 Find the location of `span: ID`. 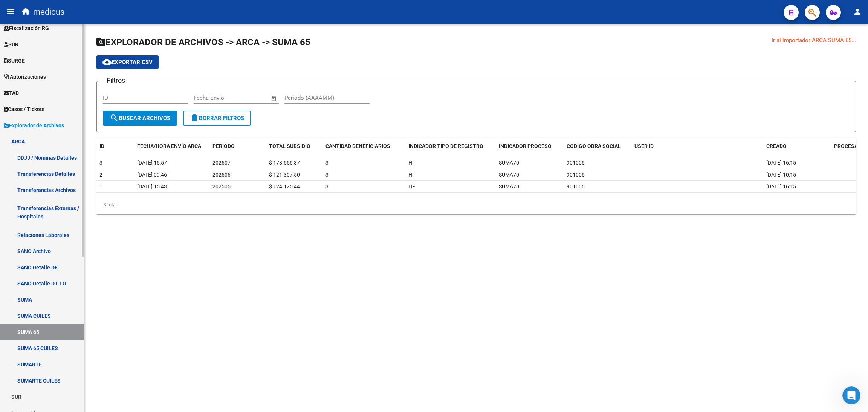

span: ID is located at coordinates (102, 146).